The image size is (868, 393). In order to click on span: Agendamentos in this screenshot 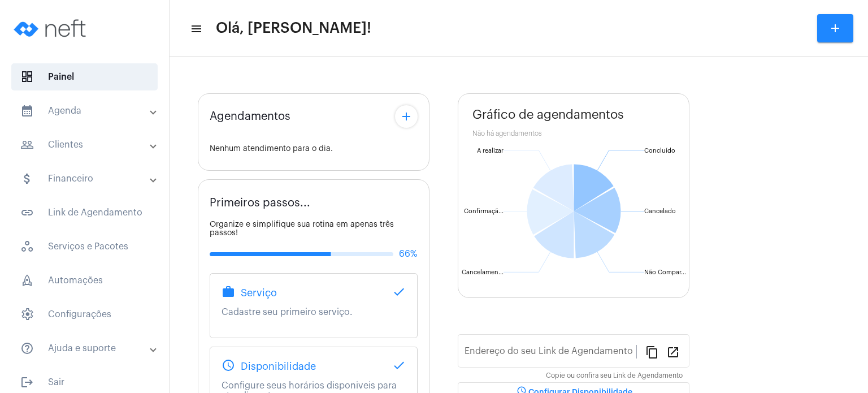, I will do `click(250, 117)`.